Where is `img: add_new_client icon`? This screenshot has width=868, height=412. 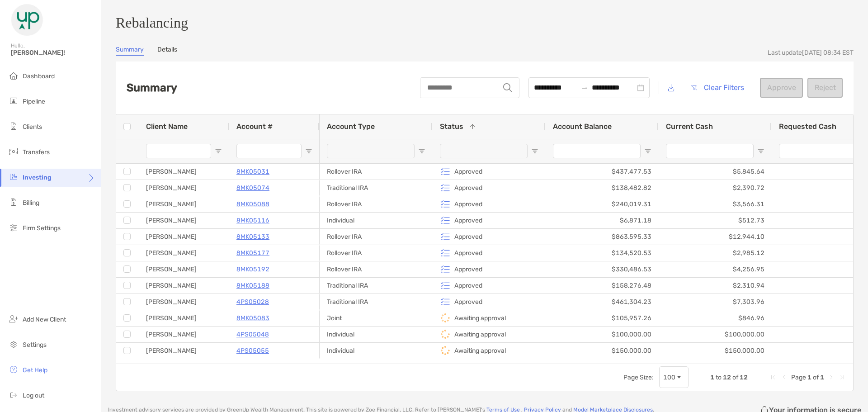 img: add_new_client icon is located at coordinates (13, 319).